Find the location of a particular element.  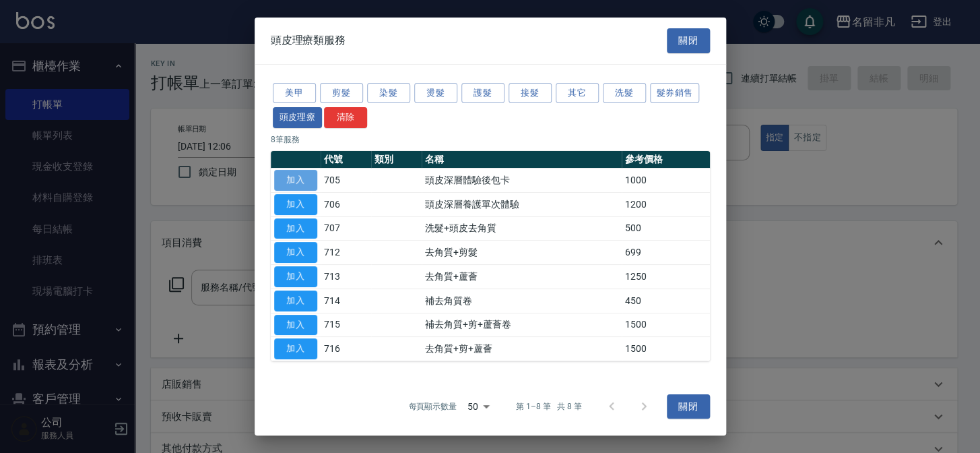

th: 名稱 is located at coordinates (521, 160).